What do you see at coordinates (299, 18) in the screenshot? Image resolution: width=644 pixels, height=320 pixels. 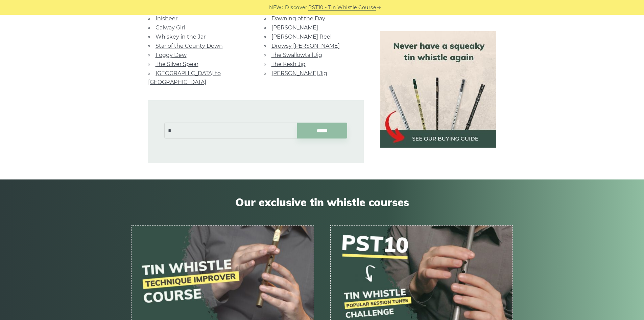 I see `a: Dawning of the Day` at bounding box center [299, 18].